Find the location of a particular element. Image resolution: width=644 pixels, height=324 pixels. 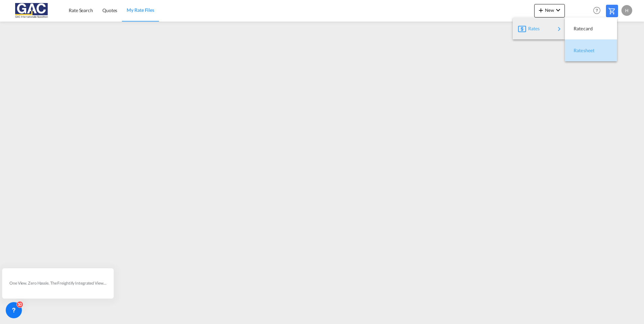

div: Ratecard is located at coordinates (591, 29).